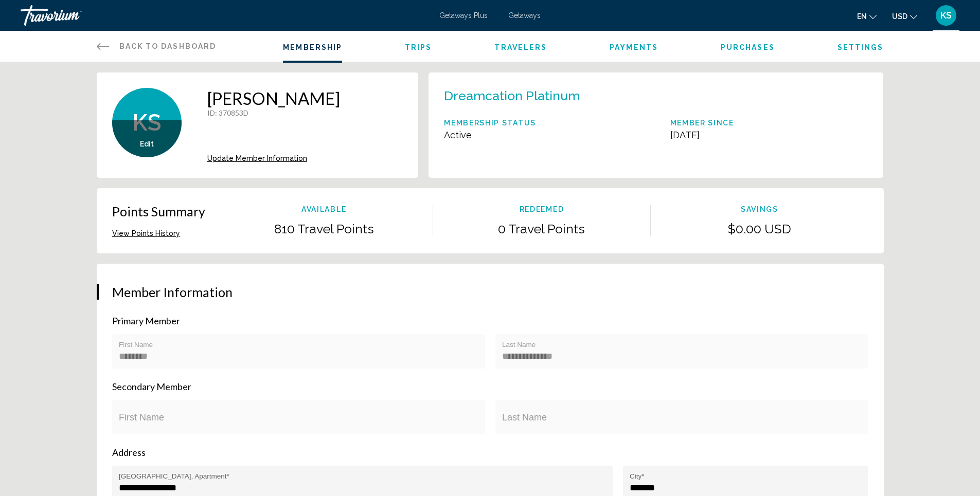  I want to click on p: Available, so click(324, 209).